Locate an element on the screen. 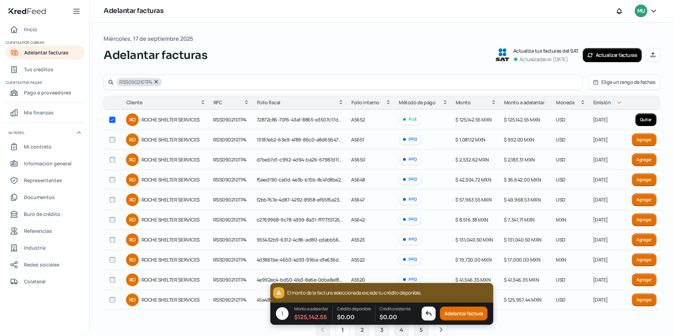  span: Industria is located at coordinates (35, 247).